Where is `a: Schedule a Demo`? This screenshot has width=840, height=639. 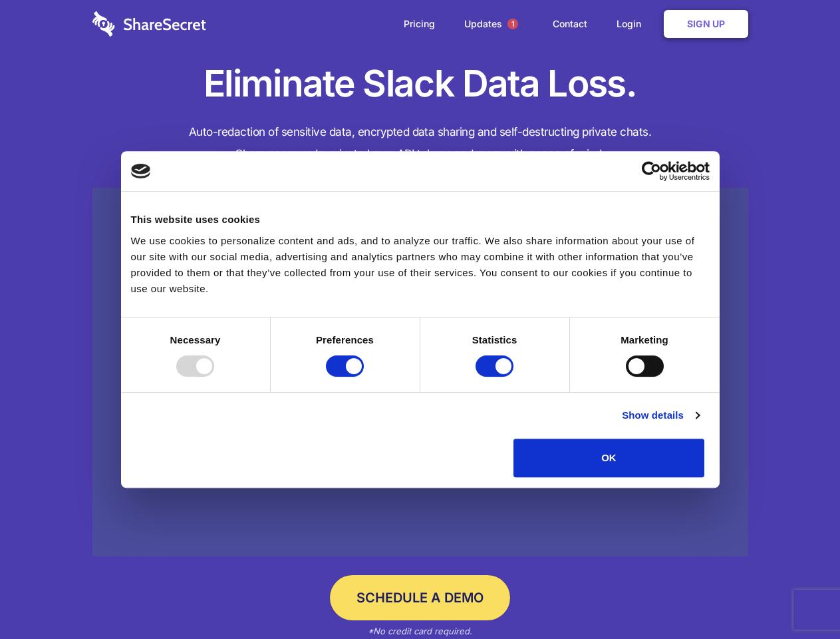
a: Schedule a Demo is located at coordinates (420, 598).